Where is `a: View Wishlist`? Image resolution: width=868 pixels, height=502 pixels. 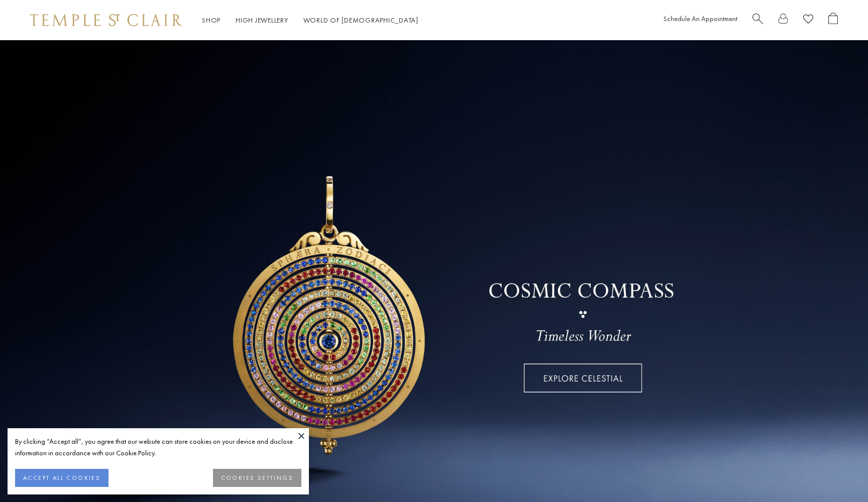 a: View Wishlist is located at coordinates (808, 20).